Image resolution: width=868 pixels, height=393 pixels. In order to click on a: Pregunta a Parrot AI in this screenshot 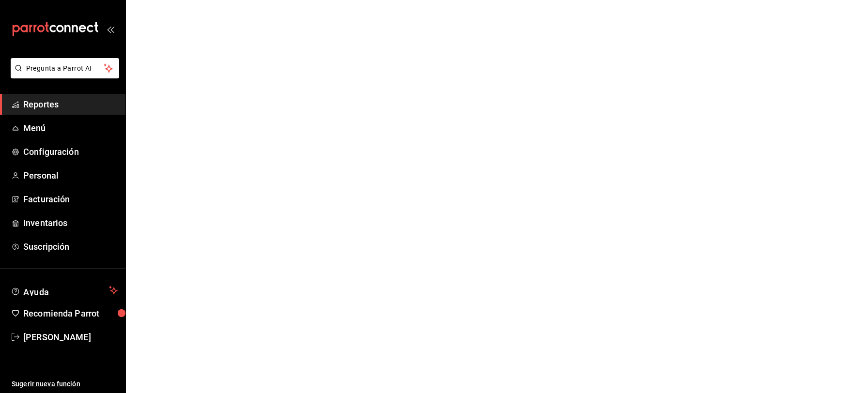, I will do `click(63, 75)`.